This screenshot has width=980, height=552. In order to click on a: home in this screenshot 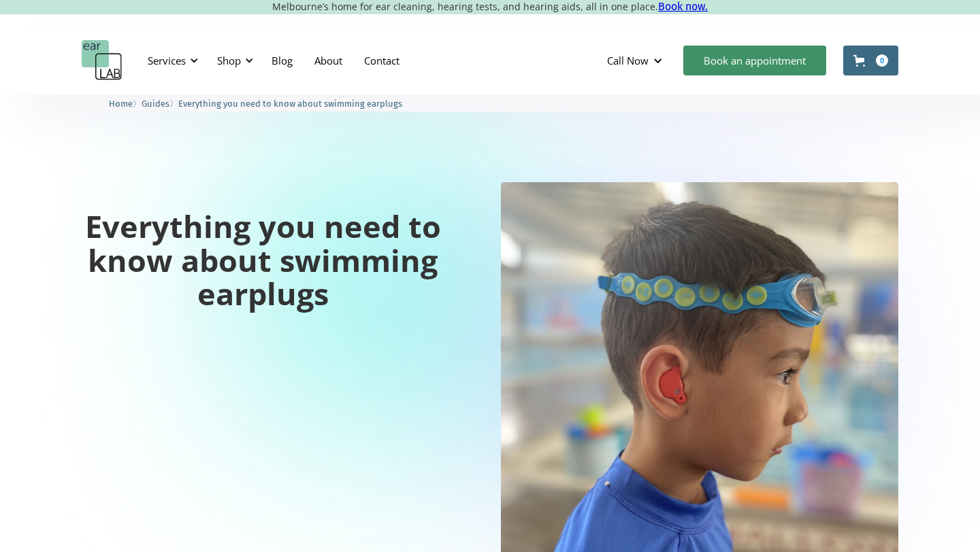, I will do `click(102, 61)`.